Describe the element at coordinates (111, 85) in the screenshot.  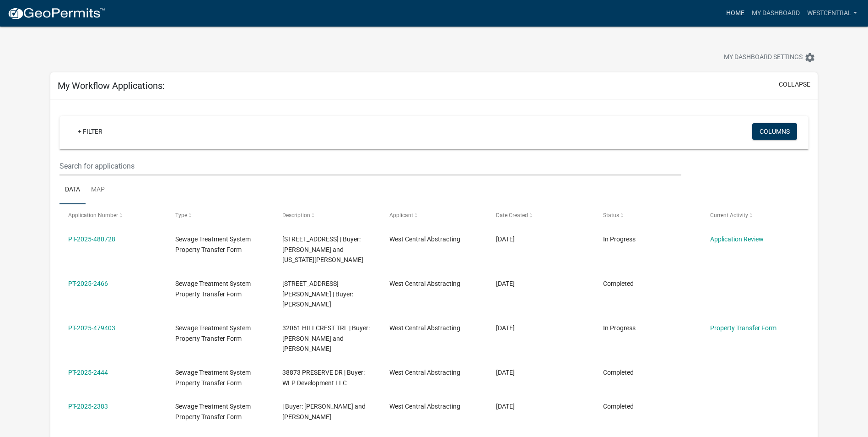
I see `h5: My Workflow Applications:` at that location.